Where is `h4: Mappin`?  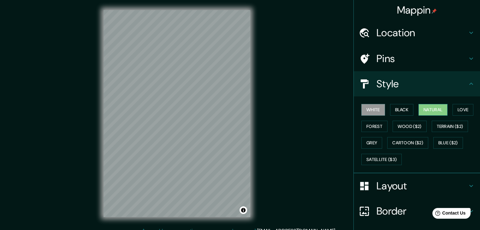 h4: Mappin is located at coordinates (417, 10).